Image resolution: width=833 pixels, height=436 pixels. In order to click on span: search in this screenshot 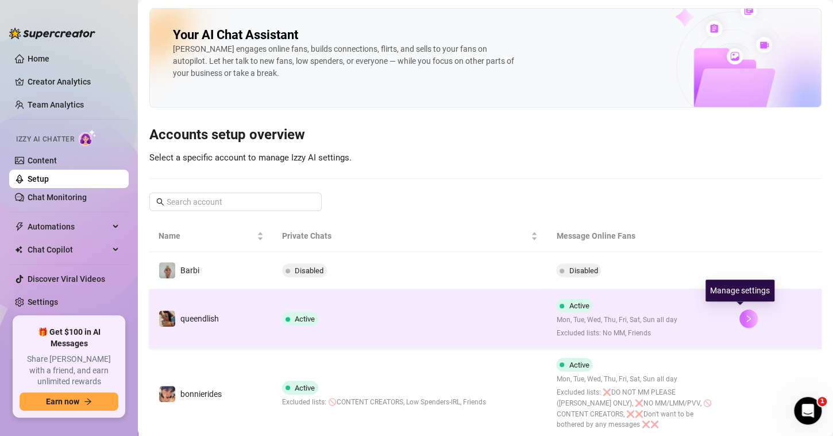, I will do `click(160, 202)`.